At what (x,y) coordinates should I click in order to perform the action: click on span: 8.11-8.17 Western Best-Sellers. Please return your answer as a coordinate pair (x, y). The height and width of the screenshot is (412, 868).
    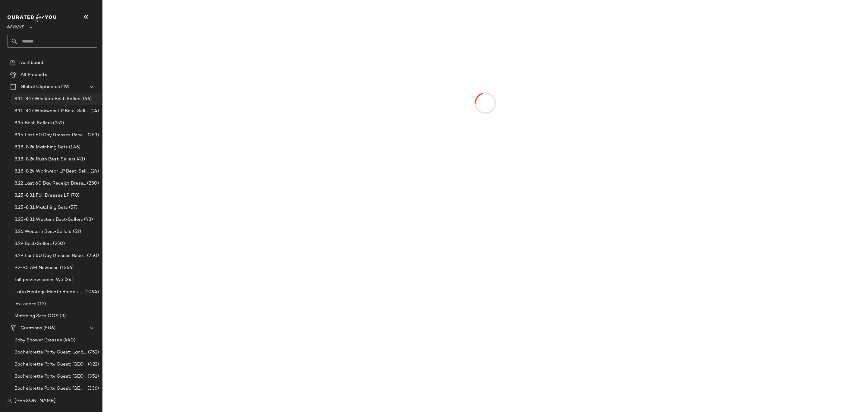
    Looking at the image, I should click on (48, 99).